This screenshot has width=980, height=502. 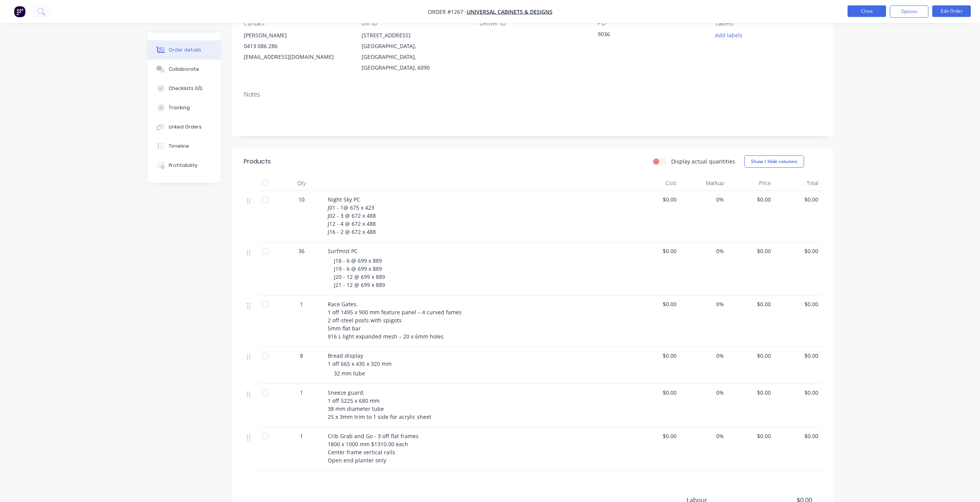 I want to click on span: 36, so click(x=301, y=251).